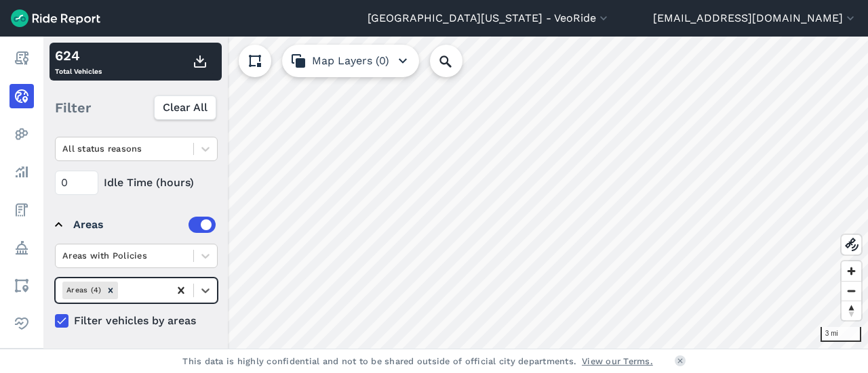 This screenshot has height=373, width=868. I want to click on button: Reset bearing to north, so click(851, 310).